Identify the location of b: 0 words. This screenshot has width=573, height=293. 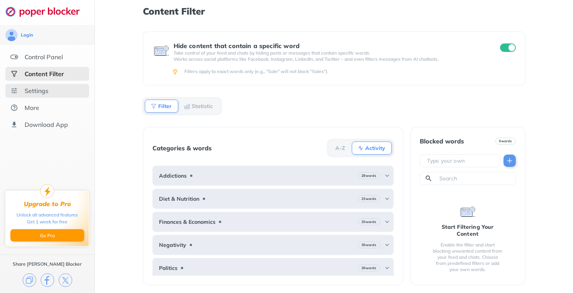
(505, 141).